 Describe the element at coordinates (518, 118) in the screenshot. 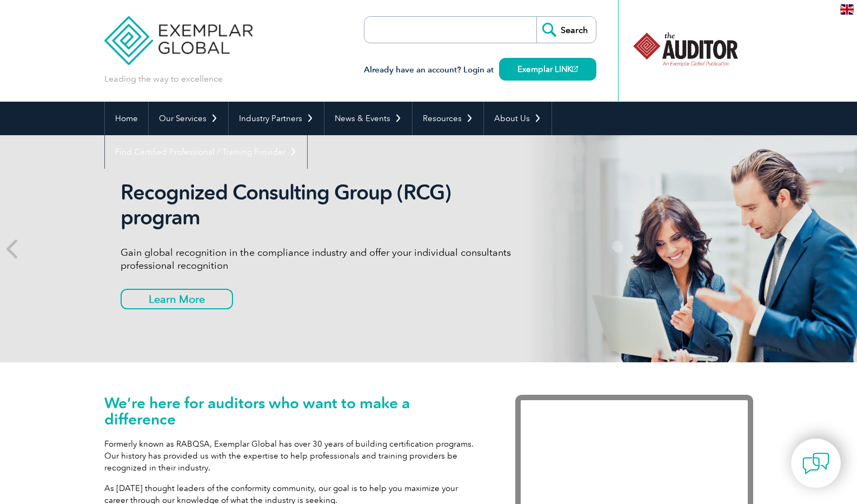

I see `a: About Us` at that location.